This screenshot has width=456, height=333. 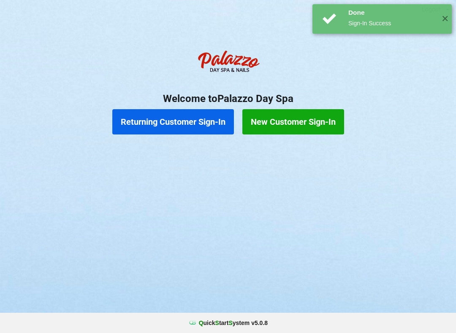 I want to click on b: uick tart ystem v 5.0.8, so click(x=233, y=323).